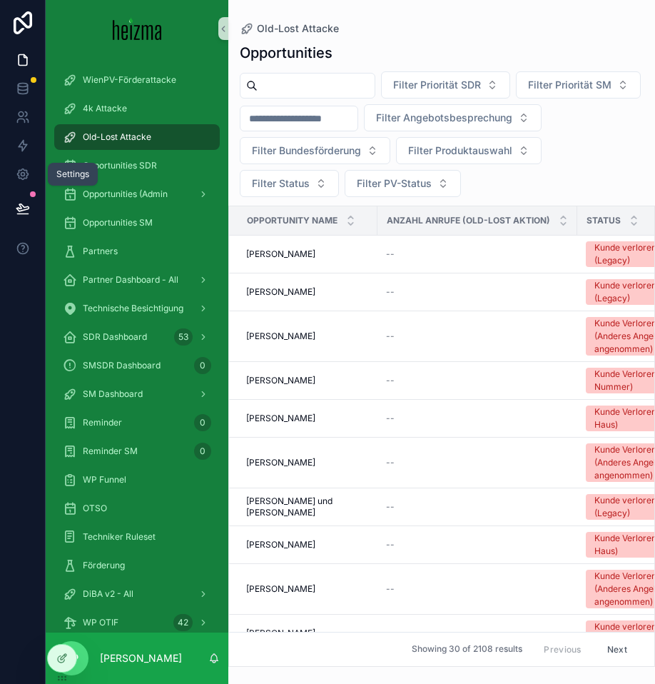 Image resolution: width=655 pixels, height=684 pixels. I want to click on a: WP OTIF42, so click(137, 622).